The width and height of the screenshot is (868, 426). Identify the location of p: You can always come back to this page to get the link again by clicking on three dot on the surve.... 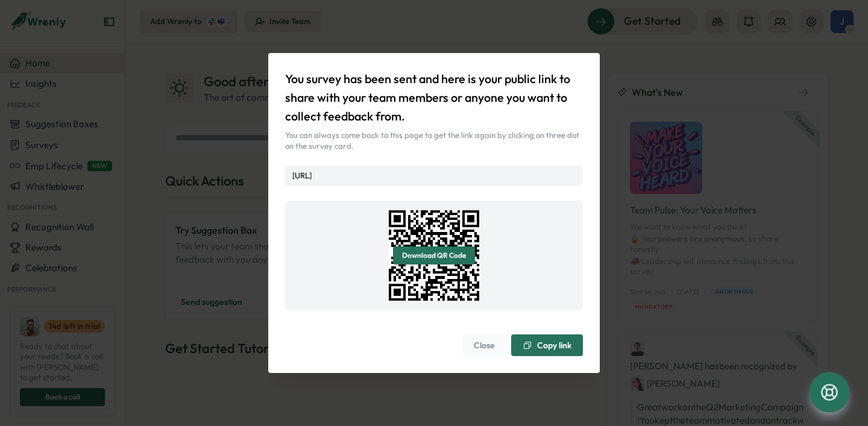
(434, 140).